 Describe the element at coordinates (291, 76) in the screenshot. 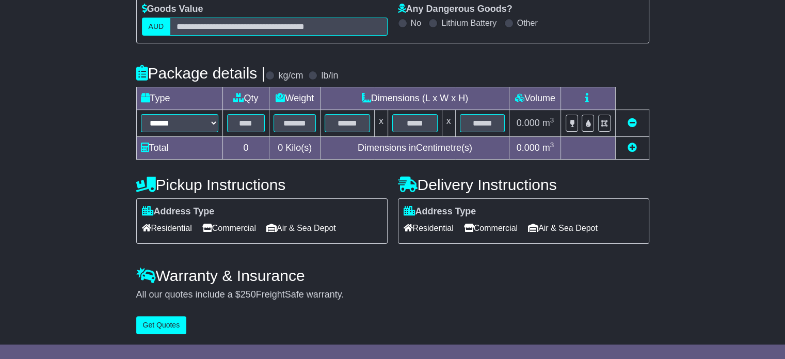

I see `label: kg/cm` at that location.